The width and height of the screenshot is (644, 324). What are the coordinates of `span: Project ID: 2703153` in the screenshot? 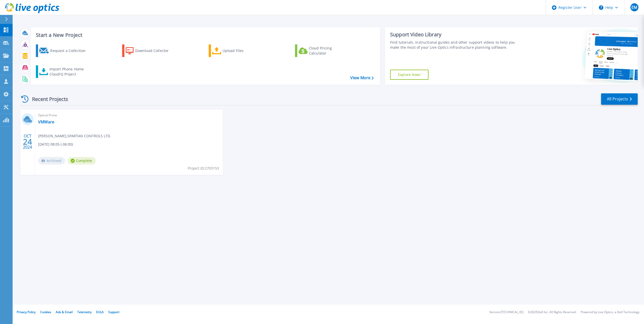 It's located at (204, 169).